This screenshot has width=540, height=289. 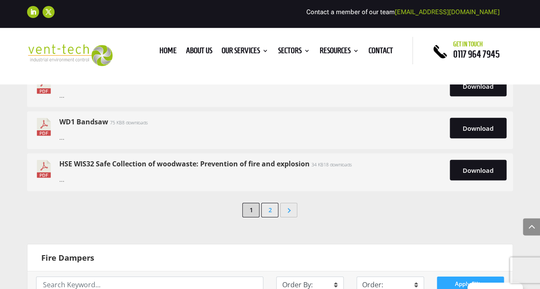 What do you see at coordinates (331, 165) in the screenshot?
I see `span: 34 KB 18 downloads` at bounding box center [331, 165].